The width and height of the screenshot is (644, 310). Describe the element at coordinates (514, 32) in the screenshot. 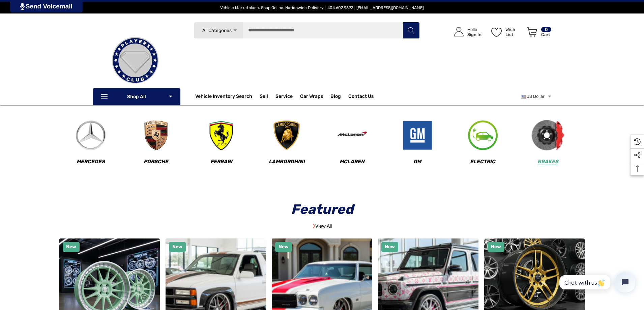

I see `p: Wish List` at that location.